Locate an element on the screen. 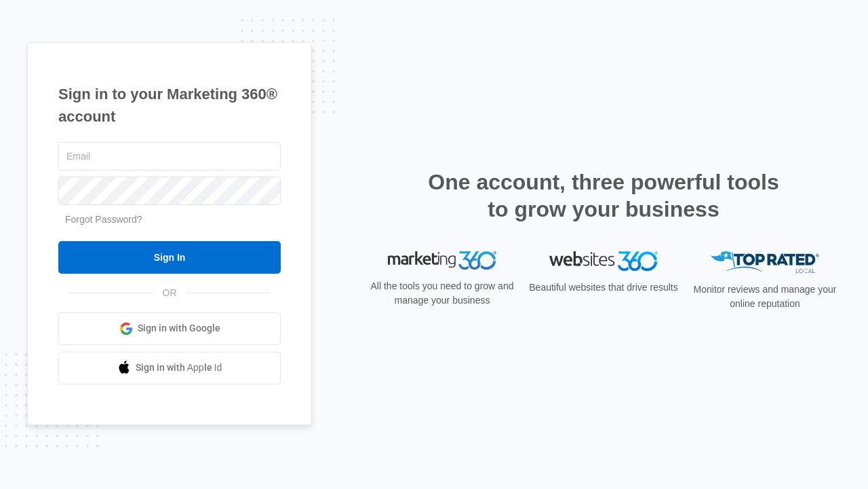 The width and height of the screenshot is (868, 489). a: Sign in with Google is located at coordinates (169, 329).